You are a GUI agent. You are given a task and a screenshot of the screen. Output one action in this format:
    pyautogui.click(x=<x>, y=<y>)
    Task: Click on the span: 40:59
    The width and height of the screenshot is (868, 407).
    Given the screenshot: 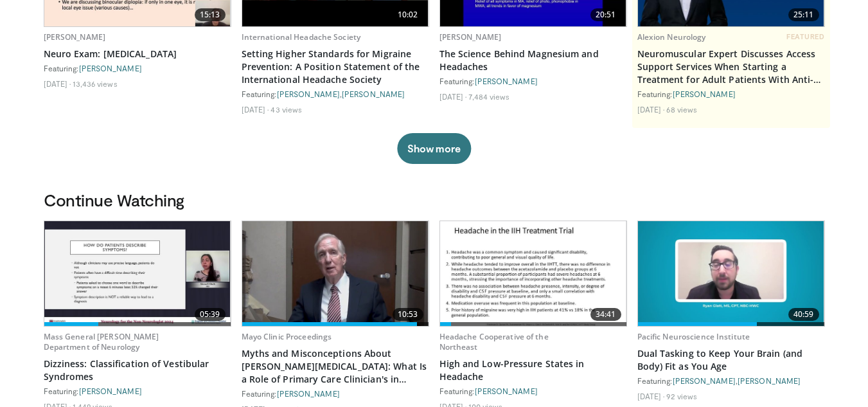 What is the action you would take?
    pyautogui.click(x=804, y=314)
    